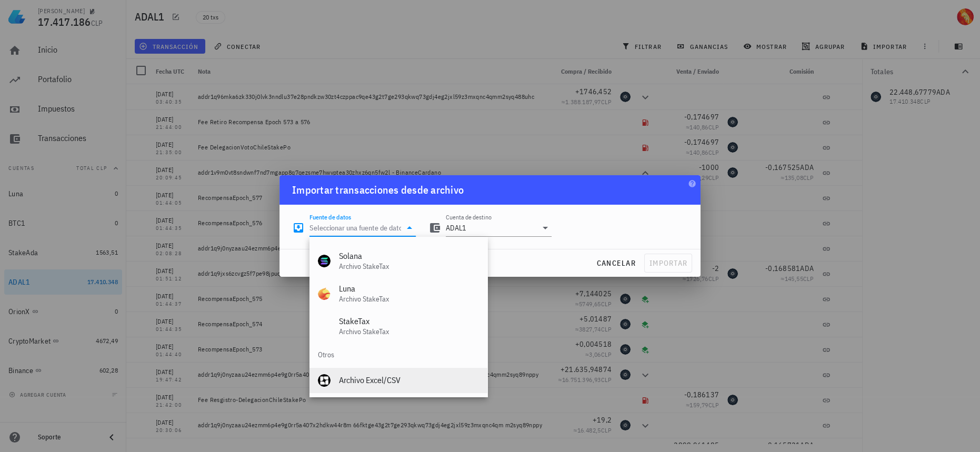  I want to click on div: Archivo Excel/CSV, so click(409, 380).